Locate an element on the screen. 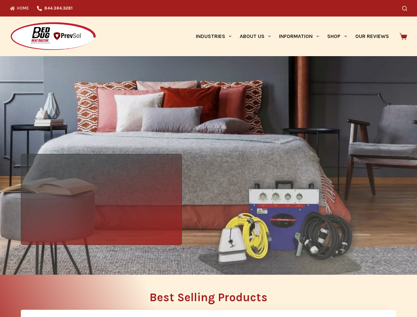 The image size is (417, 317). a: Prevsol/Bed Bug Heat Doctor is located at coordinates (53, 36).